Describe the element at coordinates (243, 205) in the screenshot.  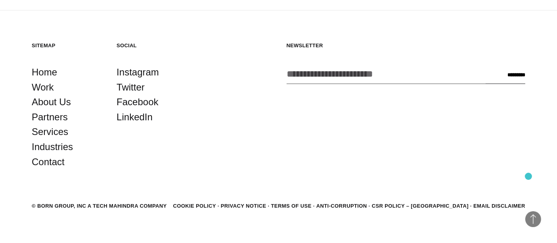
I see `a: Privacy Notice` at that location.